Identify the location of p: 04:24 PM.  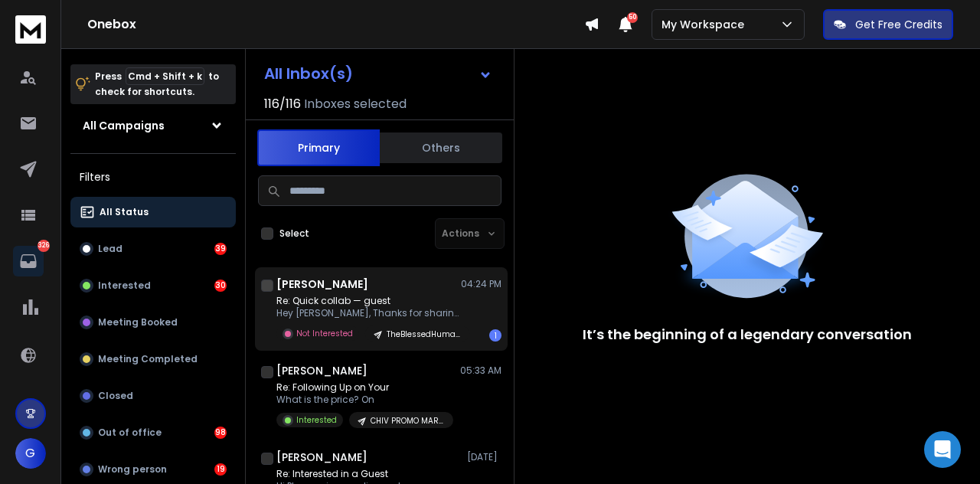
(481, 284).